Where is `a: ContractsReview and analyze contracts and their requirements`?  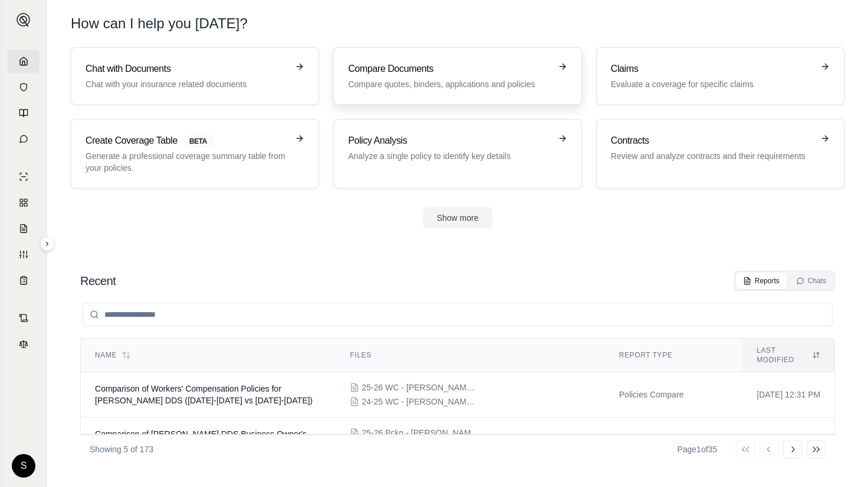 a: ContractsReview and analyze contracts and their requirements is located at coordinates (720, 154).